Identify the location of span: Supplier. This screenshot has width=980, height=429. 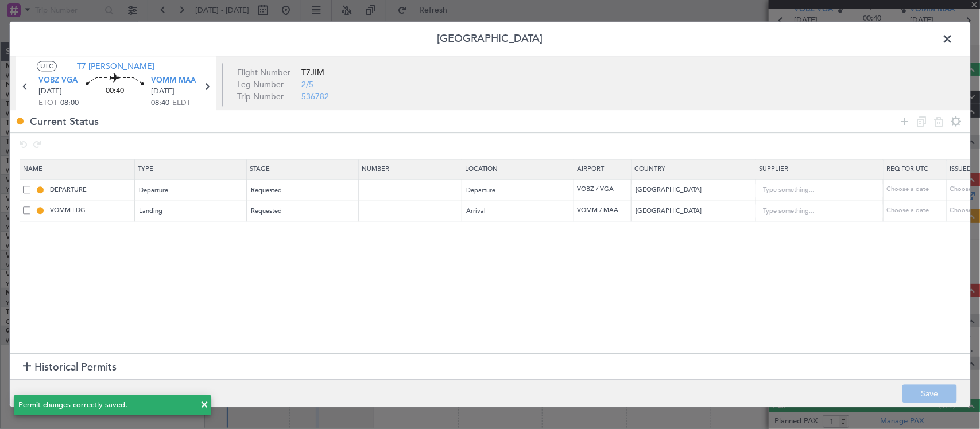
(773, 169).